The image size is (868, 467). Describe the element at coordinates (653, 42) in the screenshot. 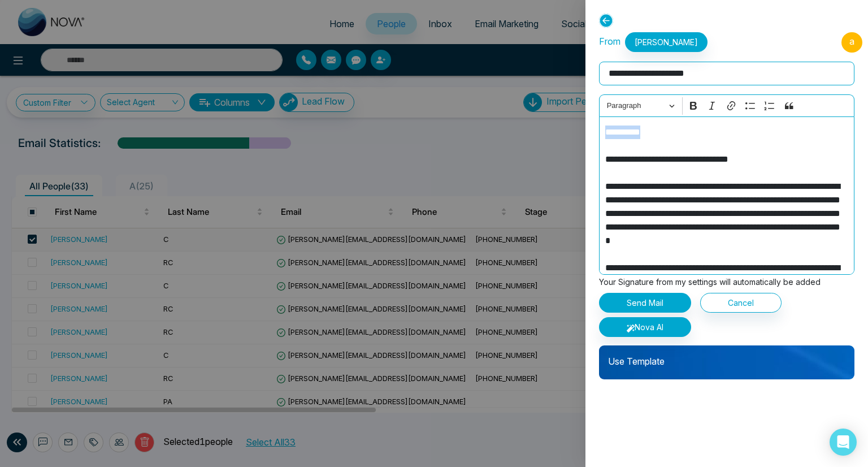

I see `p: From` at that location.